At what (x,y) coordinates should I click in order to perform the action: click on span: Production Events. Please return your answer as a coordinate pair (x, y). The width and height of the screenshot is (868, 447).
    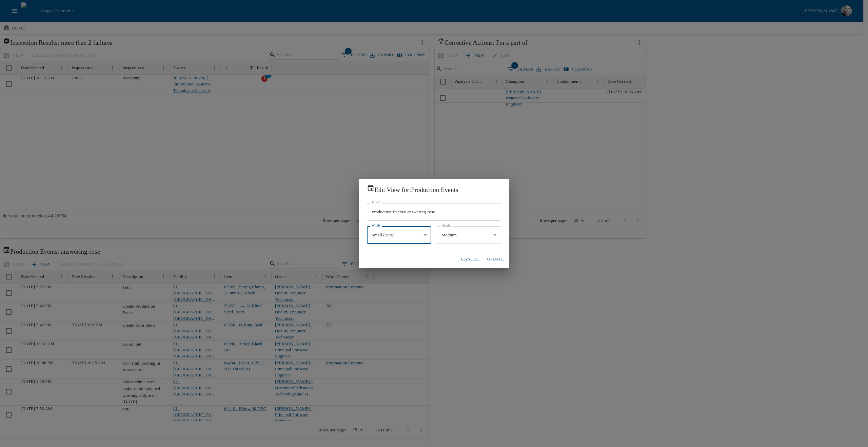
    Looking at the image, I should click on (435, 190).